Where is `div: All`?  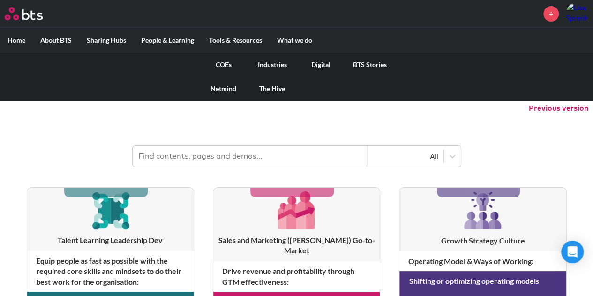
div: All is located at coordinates (405, 156).